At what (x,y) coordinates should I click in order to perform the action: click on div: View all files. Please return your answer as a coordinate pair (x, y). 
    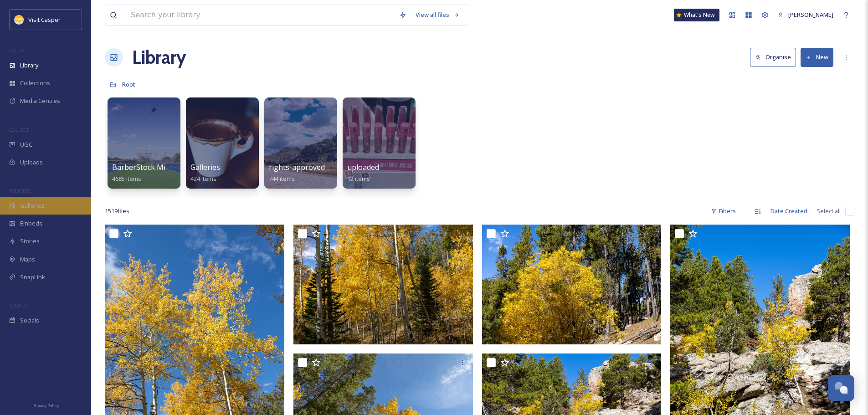
    Looking at the image, I should click on (438, 15).